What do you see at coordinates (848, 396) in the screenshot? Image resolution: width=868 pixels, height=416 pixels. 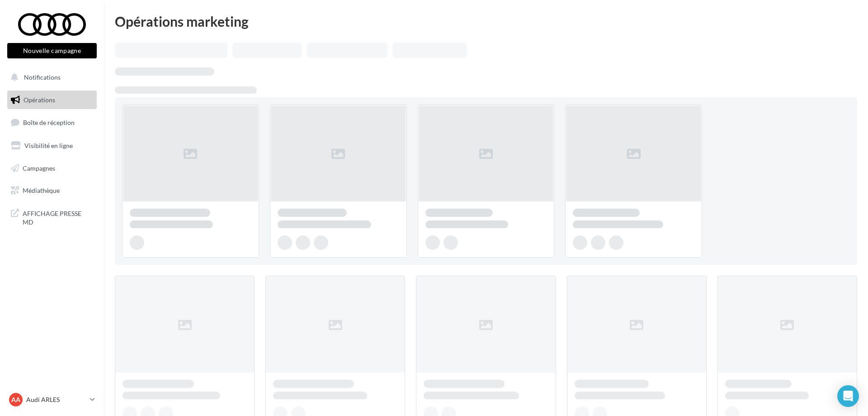 I see `div: Open Intercom Messenger` at bounding box center [848, 396].